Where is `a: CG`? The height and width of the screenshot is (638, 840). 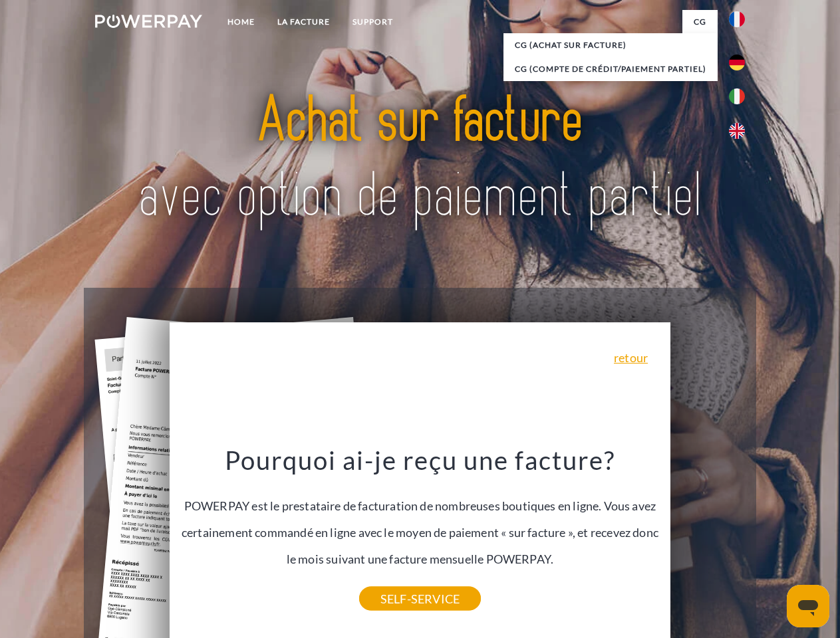
a: CG is located at coordinates (700, 22).